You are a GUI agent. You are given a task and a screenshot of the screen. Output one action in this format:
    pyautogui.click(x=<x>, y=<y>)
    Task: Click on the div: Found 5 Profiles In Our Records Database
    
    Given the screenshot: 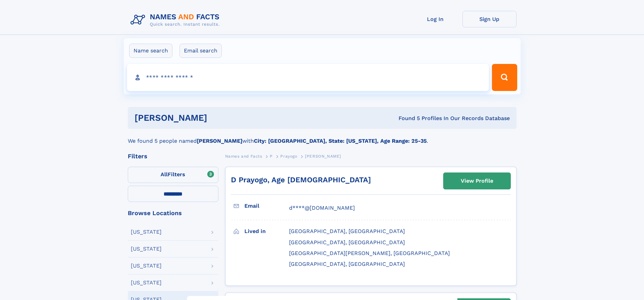 What is the action you would take?
    pyautogui.click(x=406, y=118)
    